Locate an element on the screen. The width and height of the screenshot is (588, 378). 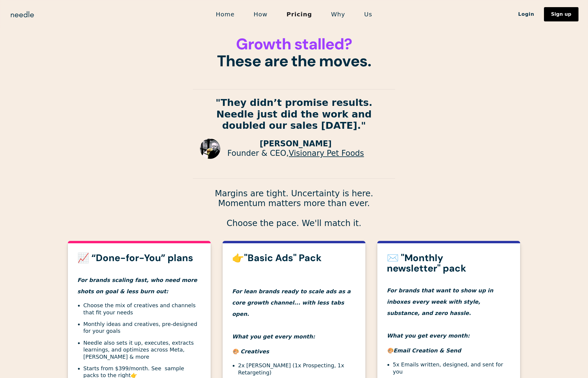
li: Choose the mix of creatives and channels that fit your needs is located at coordinates (142, 308).